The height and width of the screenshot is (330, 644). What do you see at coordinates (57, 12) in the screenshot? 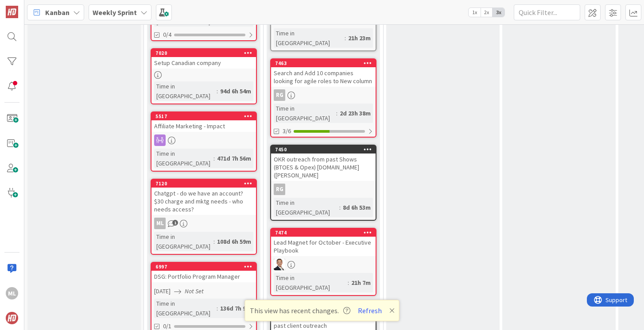
I see `span: Kanban` at bounding box center [57, 12].